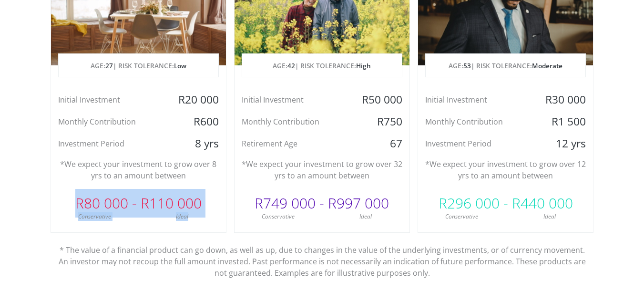  I want to click on span: 53, so click(467, 66).